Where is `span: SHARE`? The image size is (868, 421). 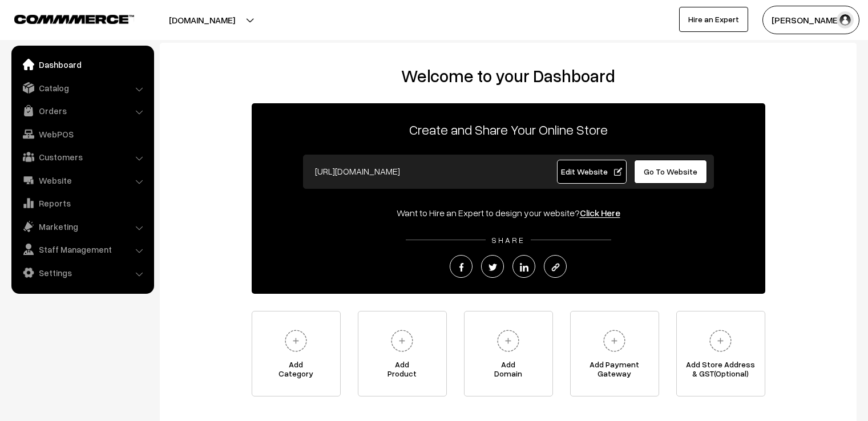 span: SHARE is located at coordinates (508, 240).